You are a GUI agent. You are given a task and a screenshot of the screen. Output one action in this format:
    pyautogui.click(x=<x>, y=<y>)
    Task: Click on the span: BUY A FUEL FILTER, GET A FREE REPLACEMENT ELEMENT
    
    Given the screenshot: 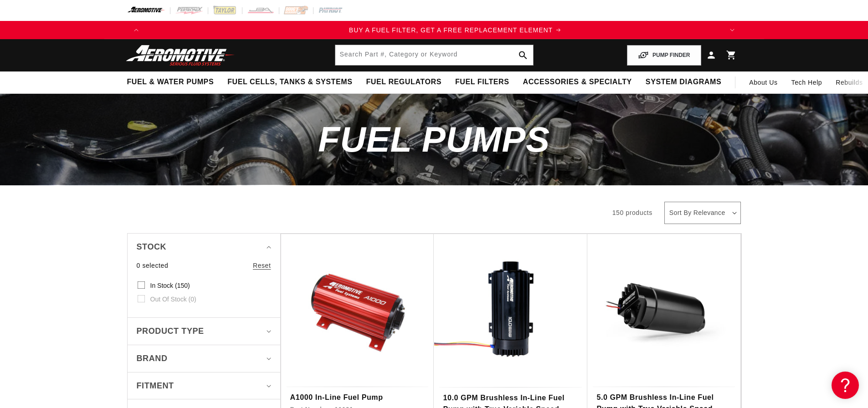 What is the action you would take?
    pyautogui.click(x=451, y=30)
    